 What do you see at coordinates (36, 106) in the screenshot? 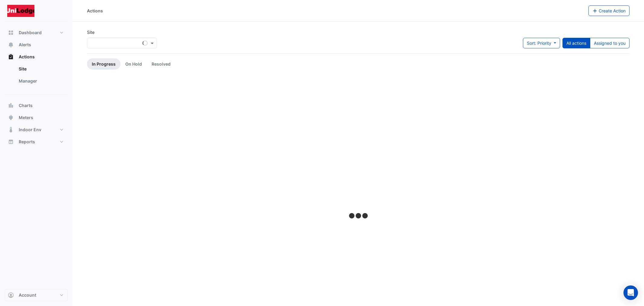
I see `button: Charts` at bounding box center [36, 106].